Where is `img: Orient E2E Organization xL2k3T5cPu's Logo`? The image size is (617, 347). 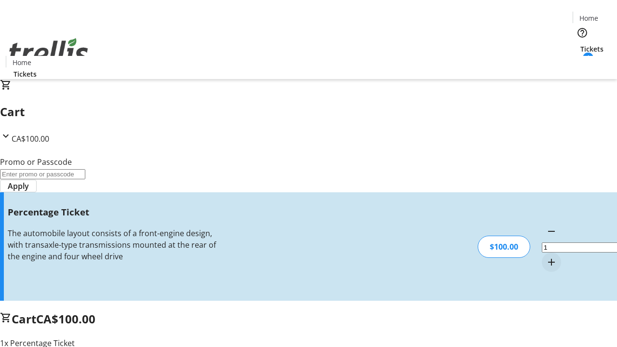
img: Orient E2E Organization xL2k3T5cPu's Logo is located at coordinates (49, 52).